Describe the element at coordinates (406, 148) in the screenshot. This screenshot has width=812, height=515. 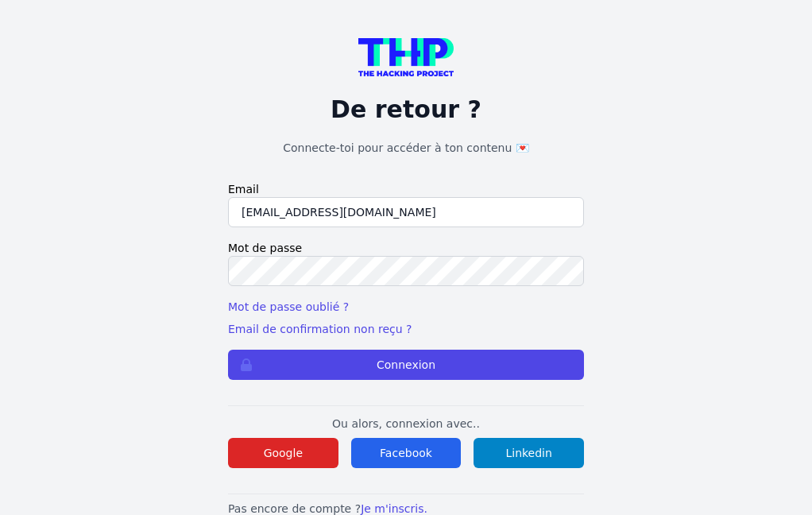
I see `h1: Connecte-toi pour accéder à ton contenu 💌` at that location.